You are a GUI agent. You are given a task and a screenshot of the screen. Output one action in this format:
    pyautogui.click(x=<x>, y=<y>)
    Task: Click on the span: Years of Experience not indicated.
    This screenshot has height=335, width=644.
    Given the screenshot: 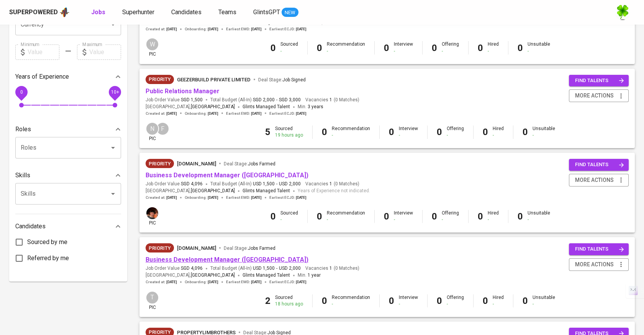 What is the action you would take?
    pyautogui.click(x=334, y=191)
    